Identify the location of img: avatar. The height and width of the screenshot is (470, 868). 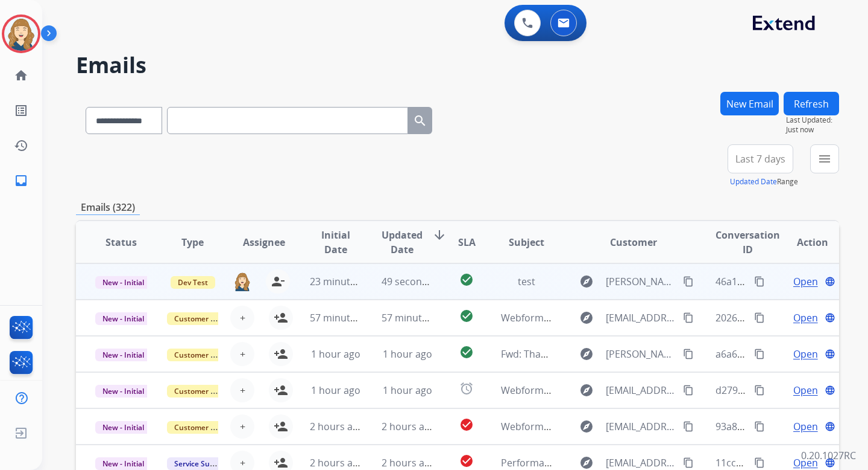
(21, 34).